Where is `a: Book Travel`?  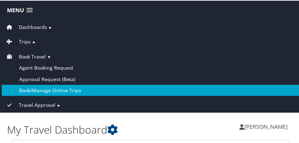 a: Book Travel is located at coordinates (25, 56).